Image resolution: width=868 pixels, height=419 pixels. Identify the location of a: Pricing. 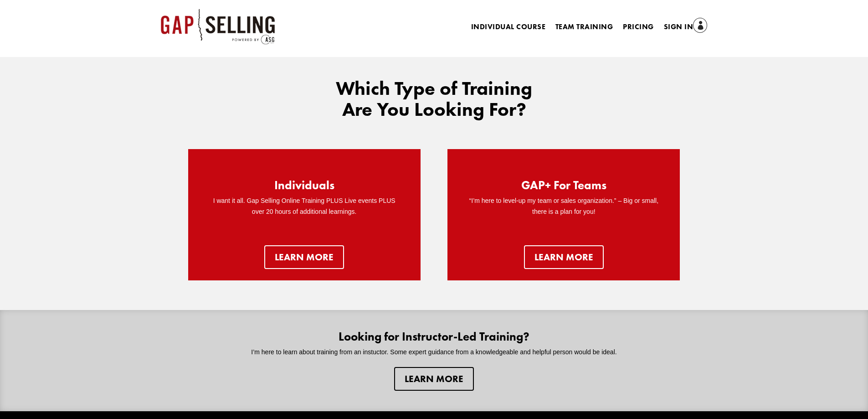
(638, 29).